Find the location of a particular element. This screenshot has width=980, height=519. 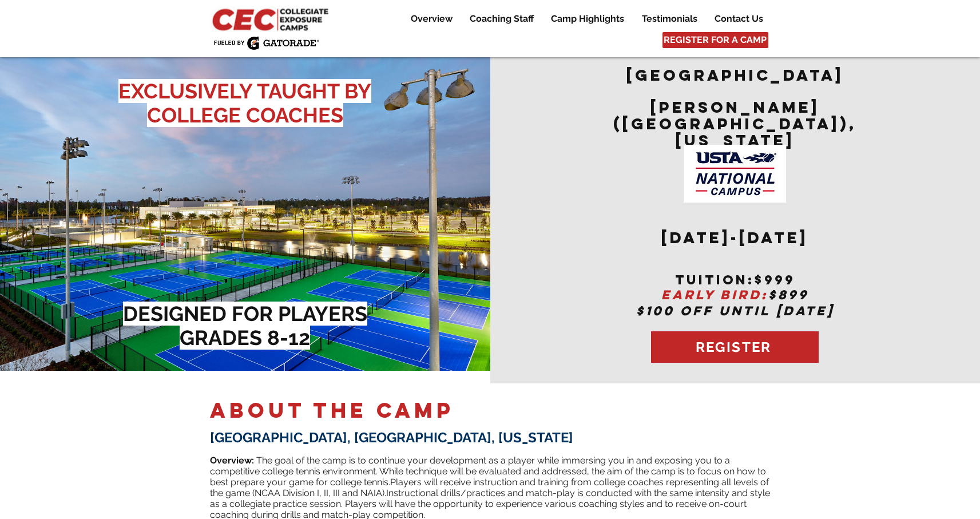

img: USTA Campus image_edited.jpg is located at coordinates (735, 173).